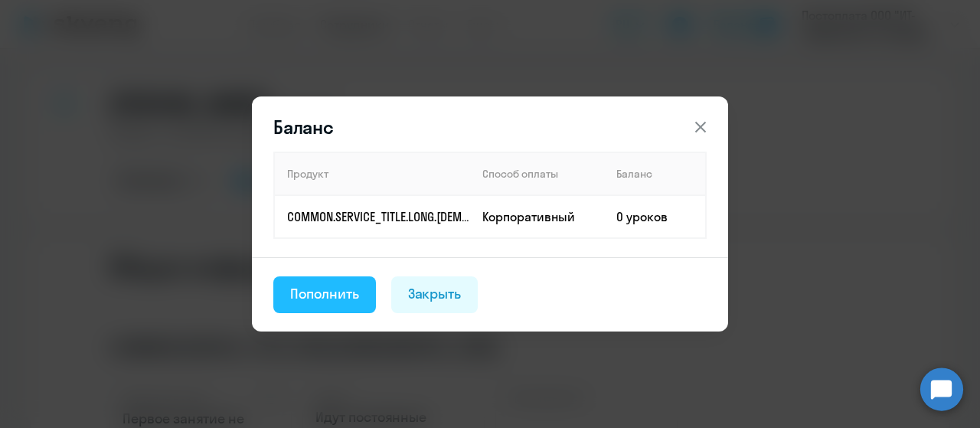 This screenshot has width=980, height=428. What do you see at coordinates (435, 294) in the screenshot?
I see `div: Закрыть` at bounding box center [435, 294].